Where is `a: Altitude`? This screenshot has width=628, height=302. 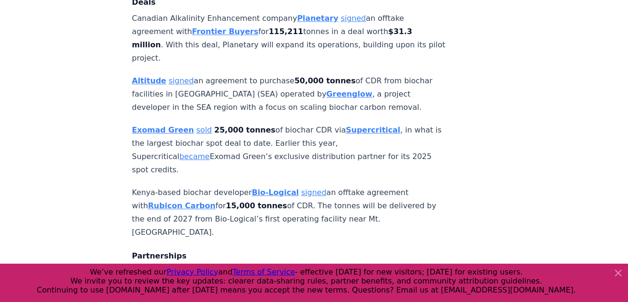 a: Altitude is located at coordinates (149, 81).